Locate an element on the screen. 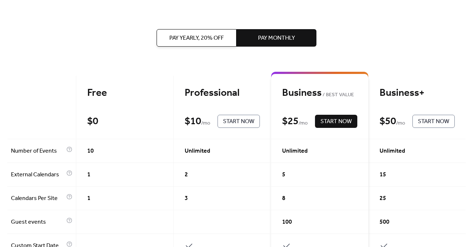 This screenshot has height=247, width=473. div: Free is located at coordinates (125, 93).